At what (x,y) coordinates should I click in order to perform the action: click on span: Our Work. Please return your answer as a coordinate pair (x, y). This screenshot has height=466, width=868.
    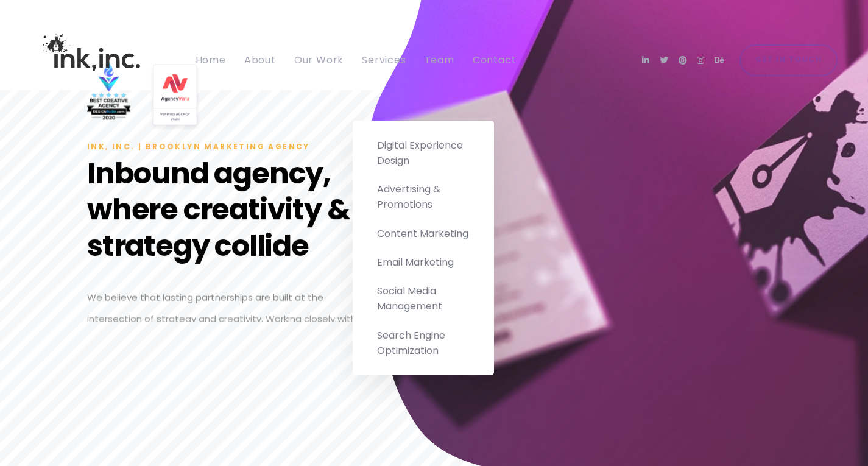
    Looking at the image, I should click on (319, 59).